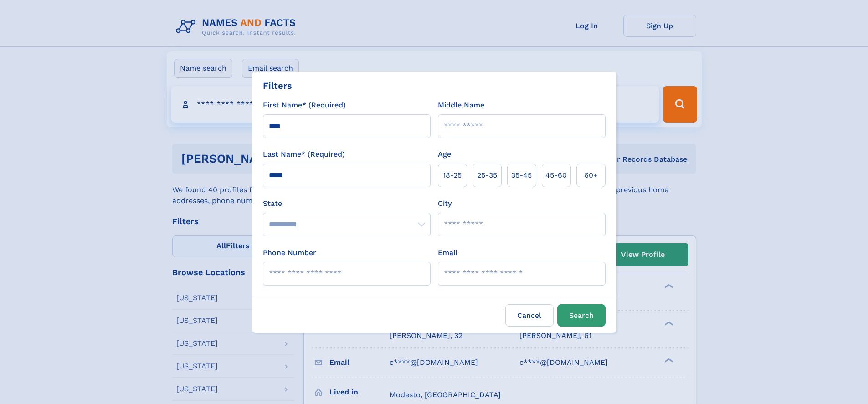 This screenshot has height=404, width=868. I want to click on label: City, so click(445, 203).